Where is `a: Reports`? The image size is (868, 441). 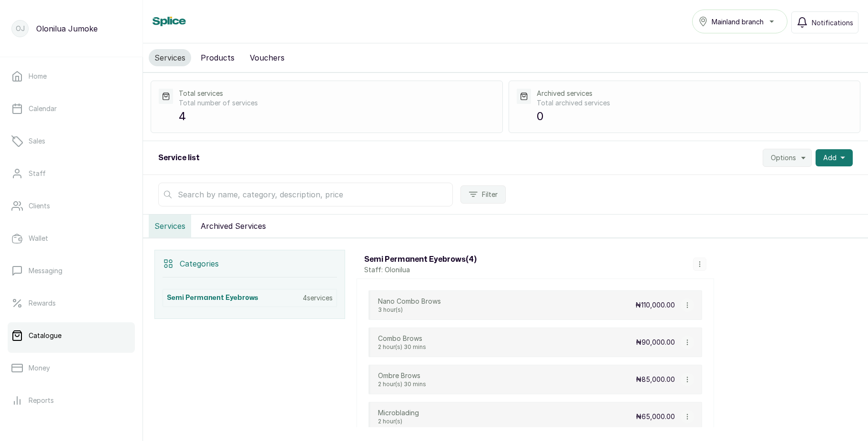
a: Reports is located at coordinates (71, 401).